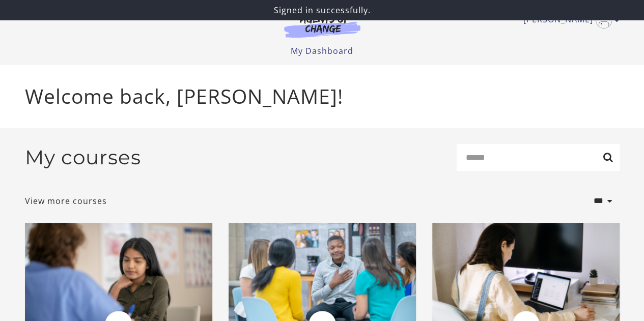 The width and height of the screenshot is (644, 321). What do you see at coordinates (66, 201) in the screenshot?
I see `a: View more courses` at bounding box center [66, 201].